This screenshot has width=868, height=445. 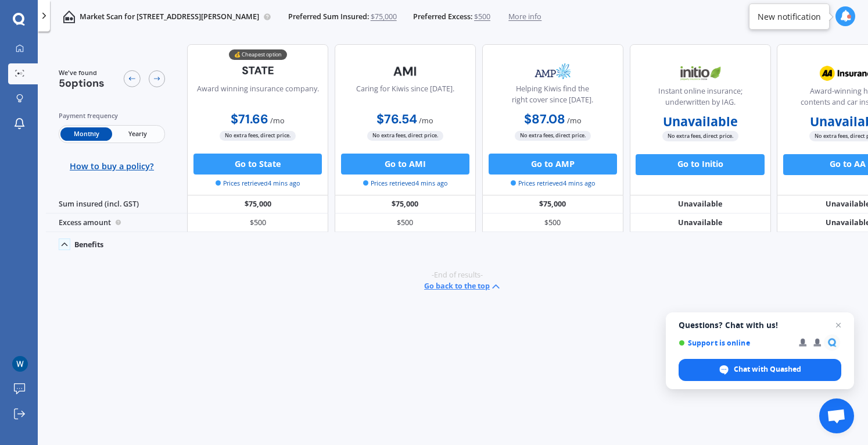 What do you see at coordinates (89, 245) in the screenshot?
I see `div: Benefits` at bounding box center [89, 245].